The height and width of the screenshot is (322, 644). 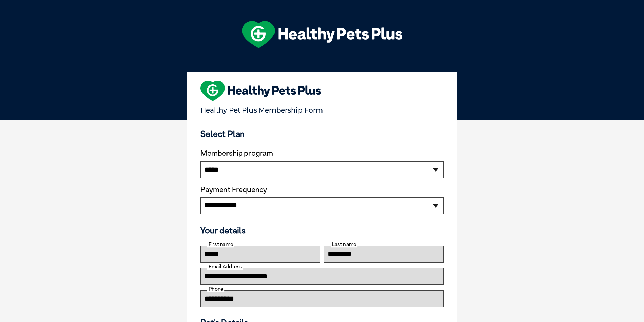 What do you see at coordinates (234, 189) in the screenshot?
I see `label: Payment Frequency` at bounding box center [234, 189].